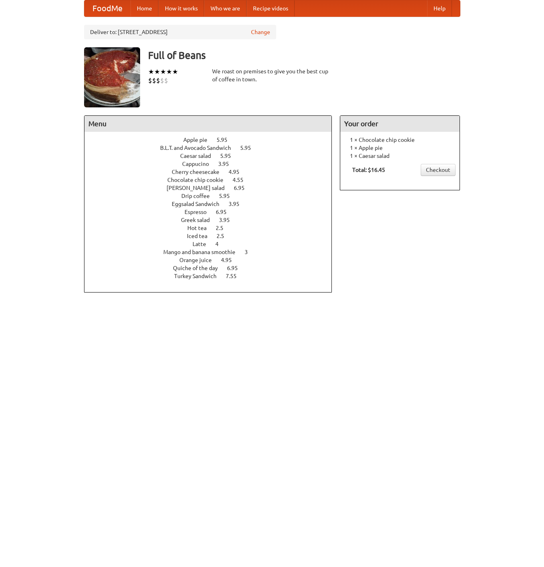 The height and width of the screenshot is (567, 544). I want to click on a: Who we are, so click(226, 8).